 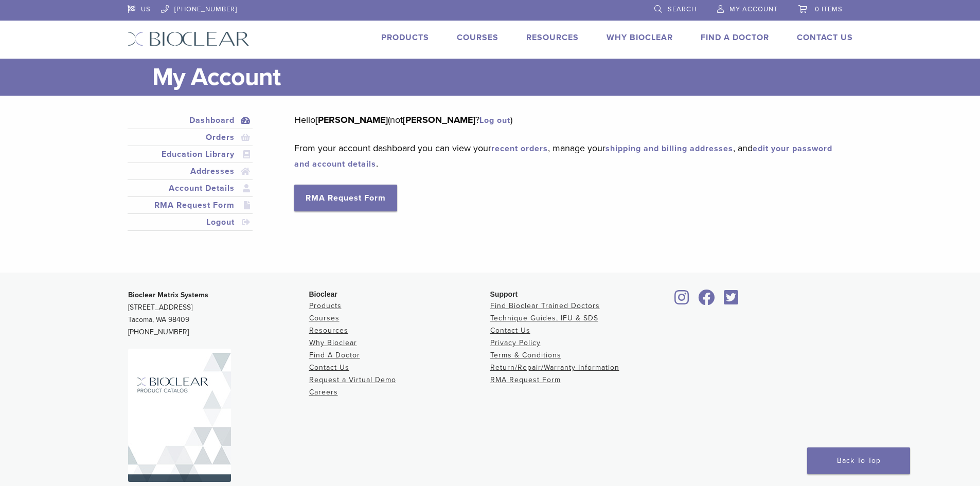 What do you see at coordinates (190, 188) in the screenshot?
I see `a: Account Details` at bounding box center [190, 188].